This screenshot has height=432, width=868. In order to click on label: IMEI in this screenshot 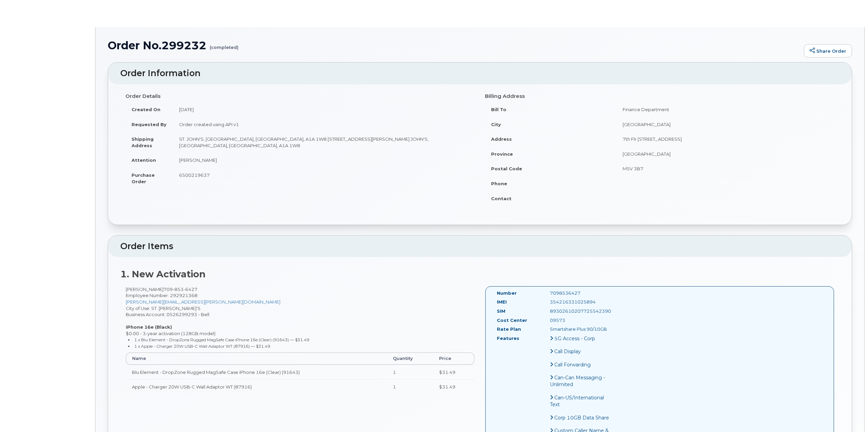, I will do `click(502, 302)`.